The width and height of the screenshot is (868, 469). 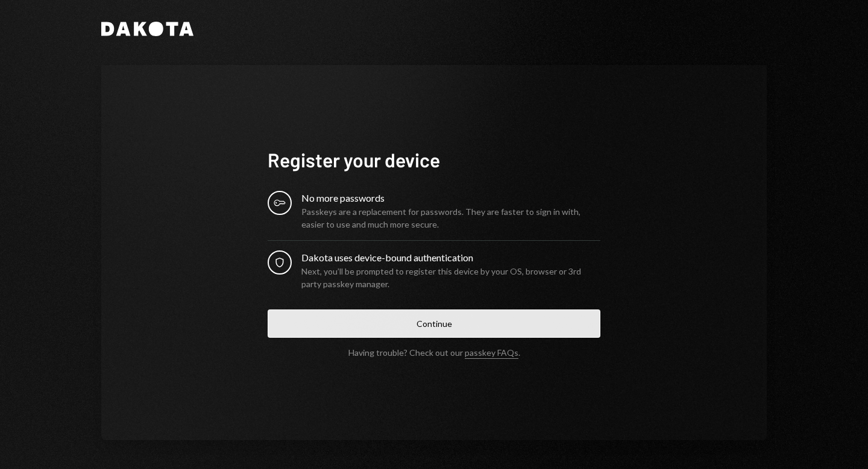 What do you see at coordinates (434, 352) in the screenshot?
I see `div: Having trouble? Check out our .` at bounding box center [434, 352].